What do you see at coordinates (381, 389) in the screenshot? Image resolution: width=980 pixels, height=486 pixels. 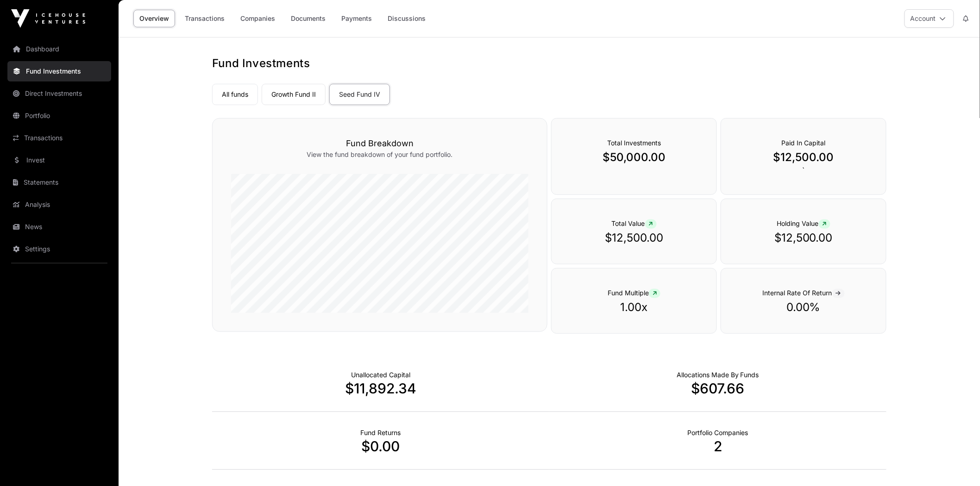 I see `p: $11,892.34` at bounding box center [381, 389].